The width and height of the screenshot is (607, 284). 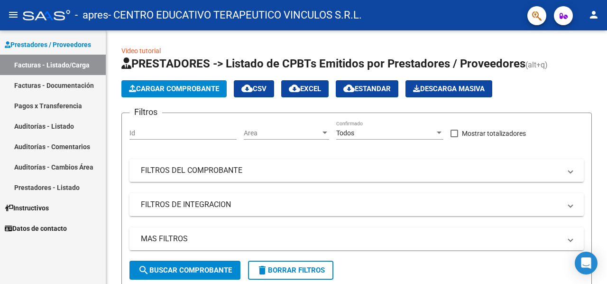 I want to click on span: - CENTRO EDUCATIVO TERAPEUTICO VINCULOS S.R.L., so click(x=235, y=15).